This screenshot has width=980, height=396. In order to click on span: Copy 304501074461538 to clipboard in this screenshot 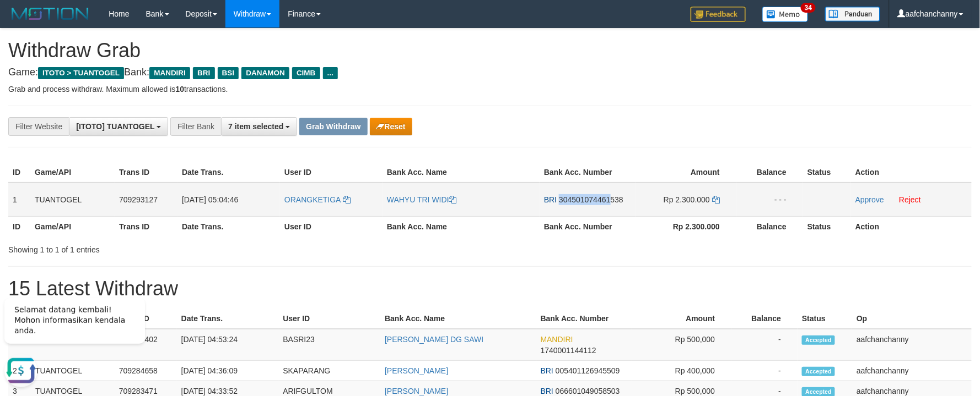, I will do `click(591, 200)`.